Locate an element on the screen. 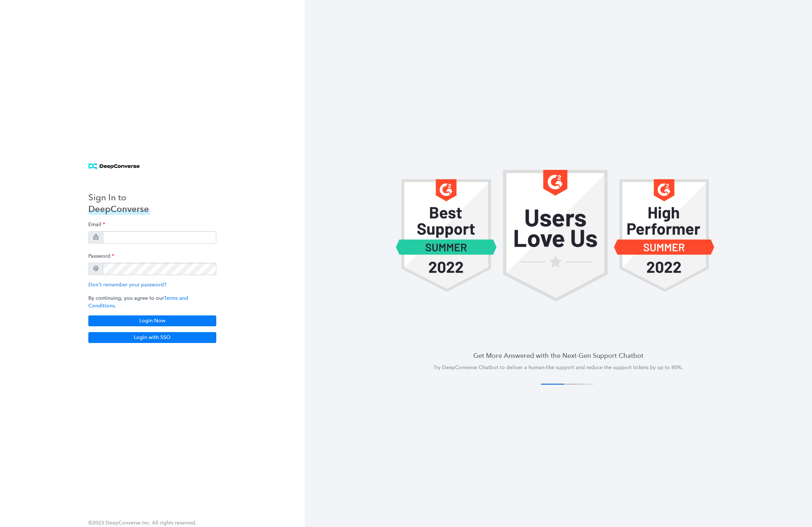 This screenshot has width=812, height=527. button: Login Now is located at coordinates (152, 321).